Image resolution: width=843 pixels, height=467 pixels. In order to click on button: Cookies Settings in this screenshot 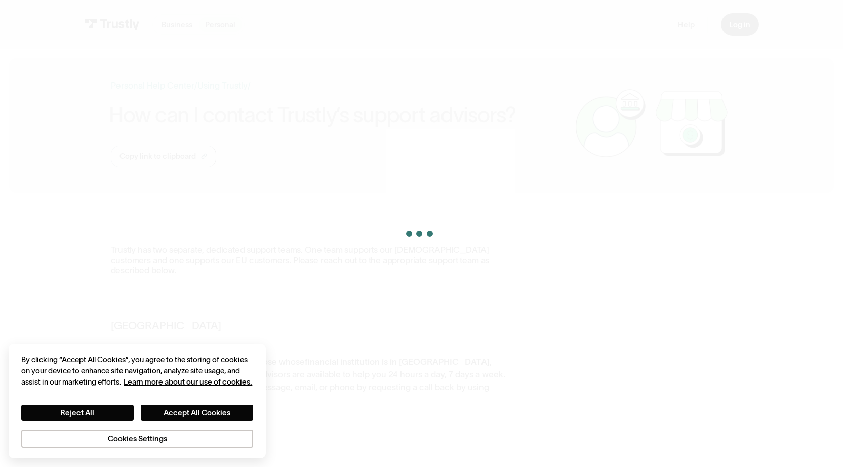, I will do `click(137, 439)`.